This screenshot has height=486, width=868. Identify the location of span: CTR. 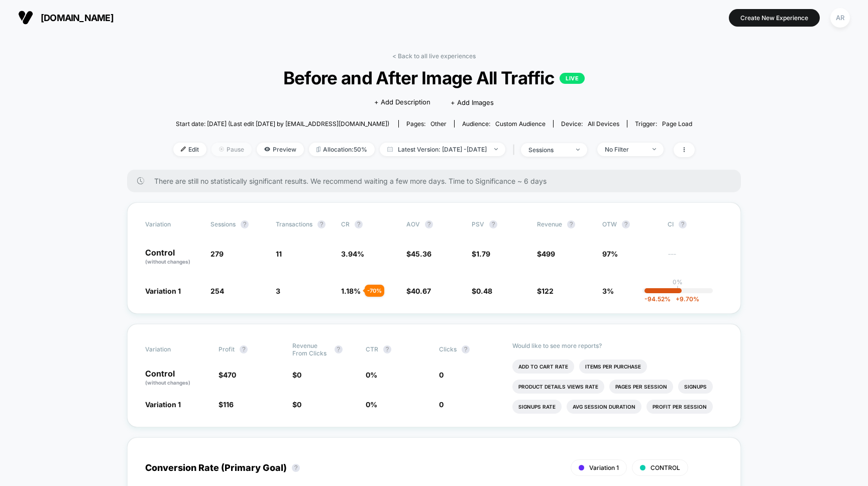
(372, 349).